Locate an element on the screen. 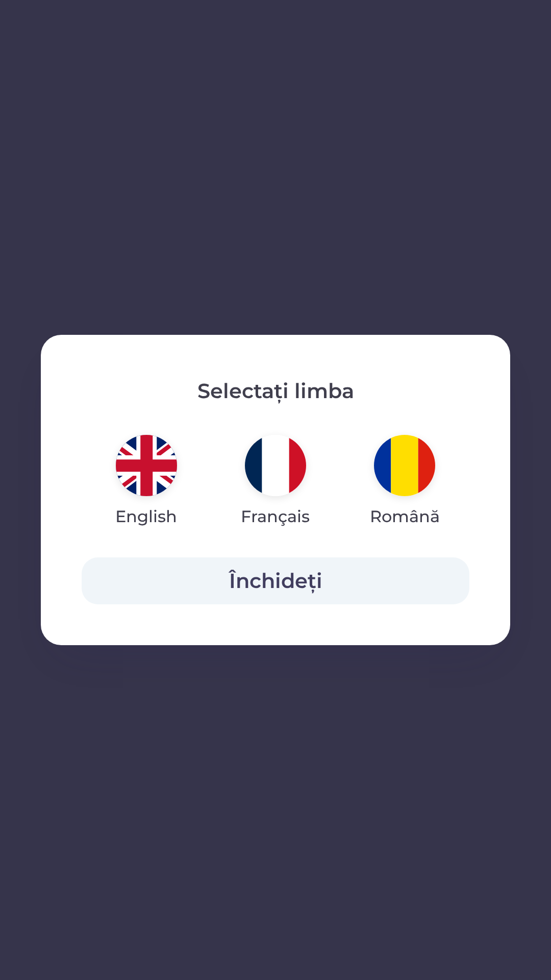 Image resolution: width=551 pixels, height=980 pixels. p: Română is located at coordinates (404, 517).